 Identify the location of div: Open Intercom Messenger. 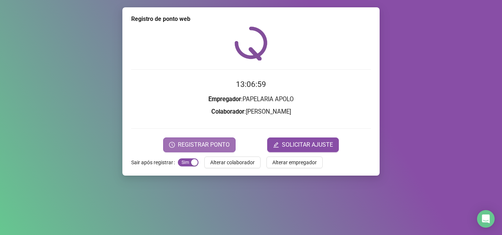
(486, 219).